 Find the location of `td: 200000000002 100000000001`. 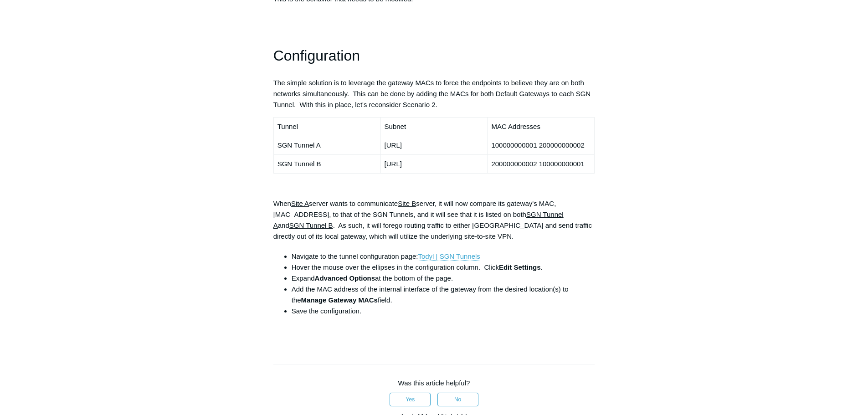

td: 200000000002 100000000001 is located at coordinates (541, 163).